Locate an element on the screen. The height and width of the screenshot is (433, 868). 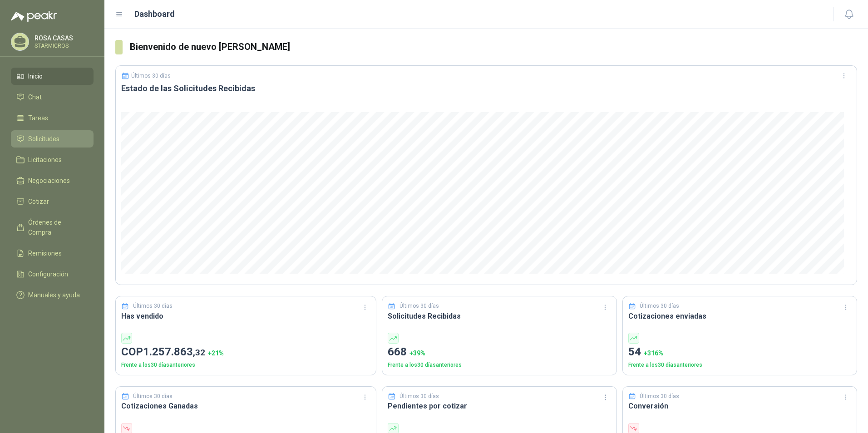
span: Cotizar is located at coordinates (39, 202).